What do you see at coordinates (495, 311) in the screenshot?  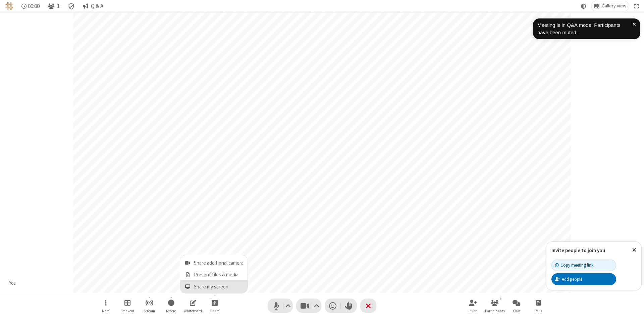 I see `span: Participants` at bounding box center [495, 311].